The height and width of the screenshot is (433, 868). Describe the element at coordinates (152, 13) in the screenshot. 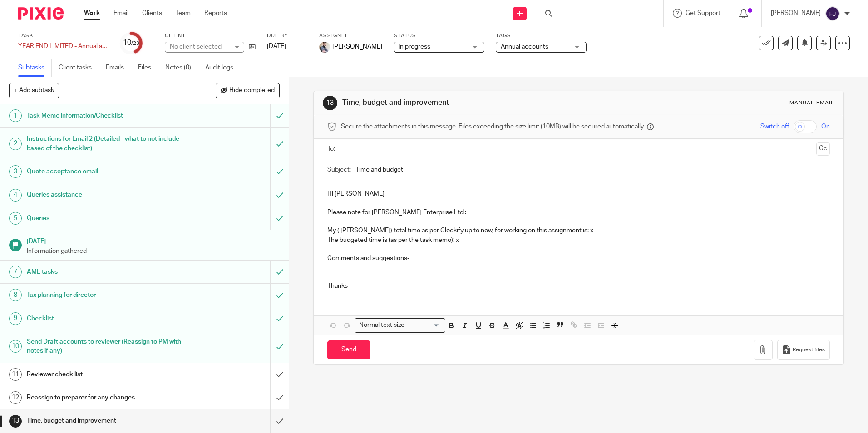

I see `a: Clients` at that location.